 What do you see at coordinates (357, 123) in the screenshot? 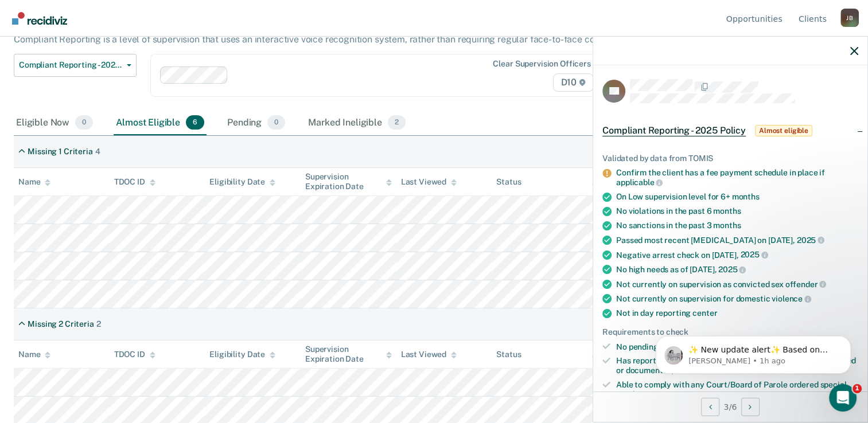
I see `div: Marked Ineligible` at bounding box center [357, 123].